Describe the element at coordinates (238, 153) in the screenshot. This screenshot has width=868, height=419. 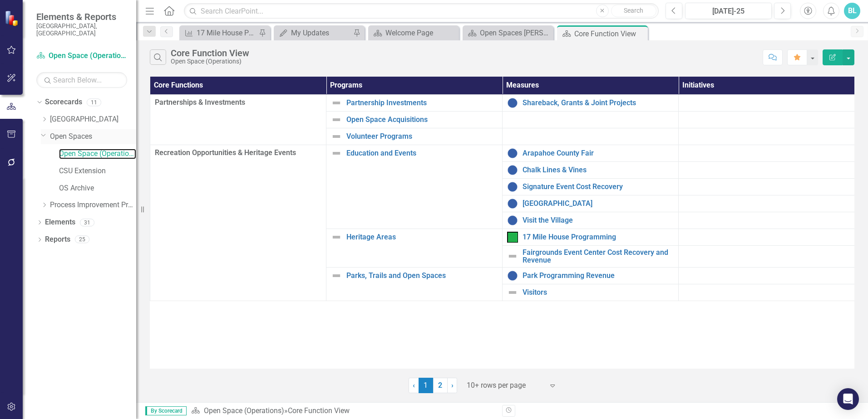
I see `span: Recreation Opportunities & Heritage Events` at that location.